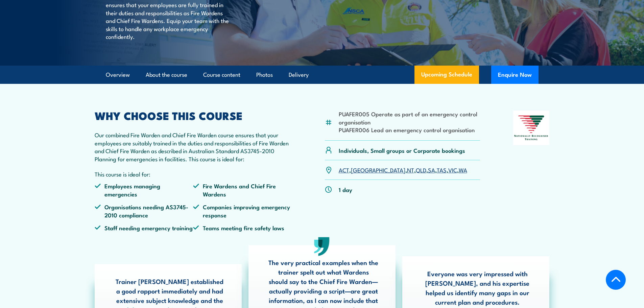 The height and width of the screenshot is (308, 644). Describe the element at coordinates (431, 170) in the screenshot. I see `a: SA` at that location.